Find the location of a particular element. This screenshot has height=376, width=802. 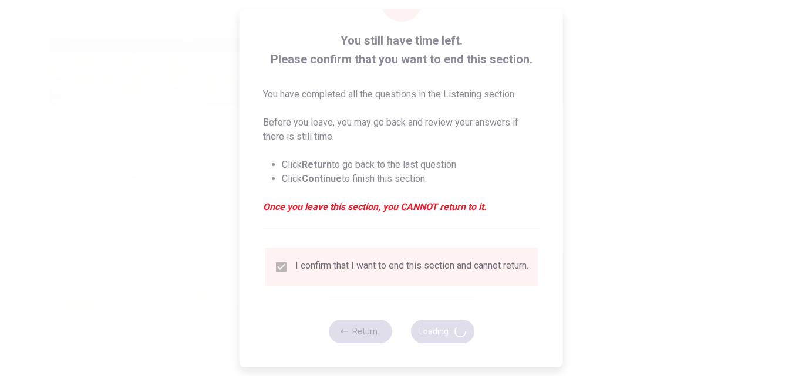

li: Click to finish this section. is located at coordinates (410, 179).